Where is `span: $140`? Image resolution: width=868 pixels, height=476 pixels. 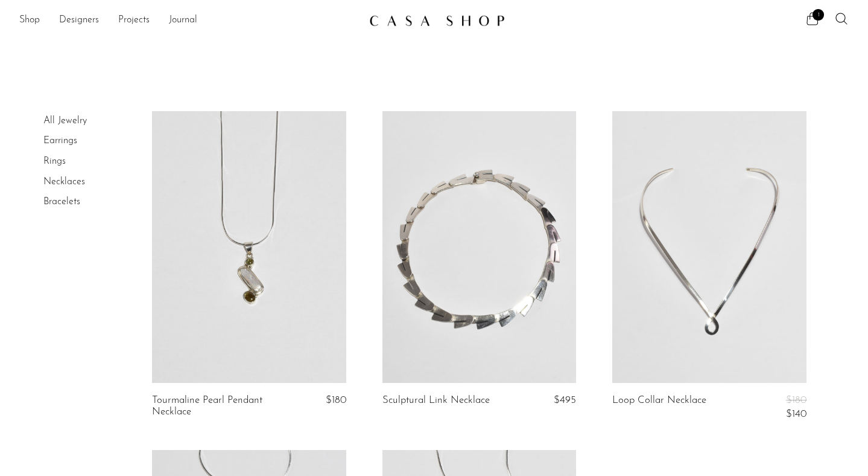 span: $140 is located at coordinates (797, 413).